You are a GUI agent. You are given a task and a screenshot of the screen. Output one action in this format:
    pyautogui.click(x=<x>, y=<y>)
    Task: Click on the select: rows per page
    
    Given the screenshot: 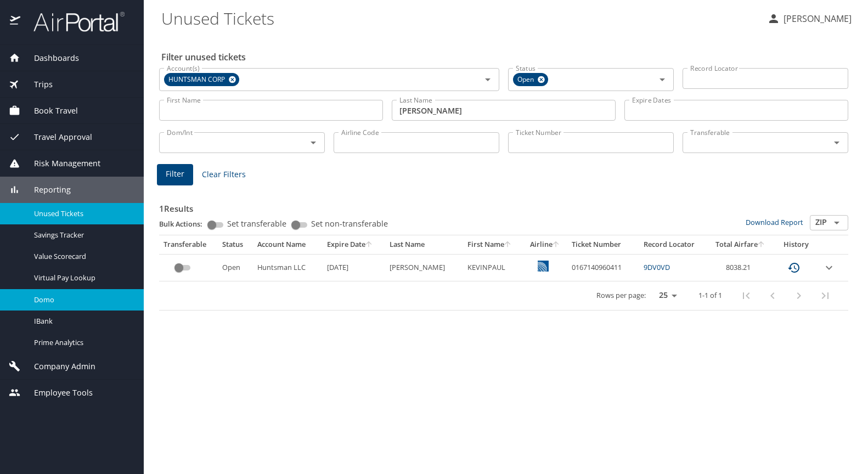 What is the action you would take?
    pyautogui.click(x=666, y=296)
    